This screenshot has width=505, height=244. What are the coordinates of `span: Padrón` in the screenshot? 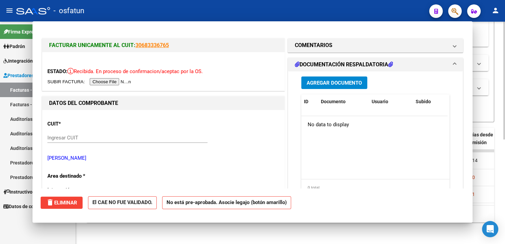 It's located at (14, 46).